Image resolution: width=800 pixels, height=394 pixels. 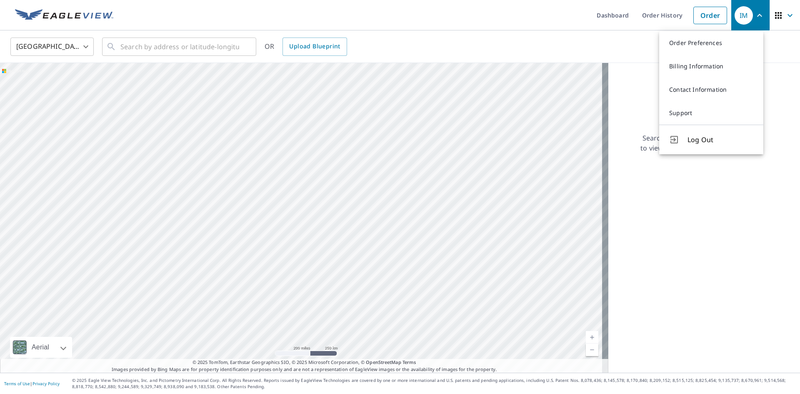 What do you see at coordinates (315, 47) in the screenshot?
I see `a: Upload Blueprint` at bounding box center [315, 47].